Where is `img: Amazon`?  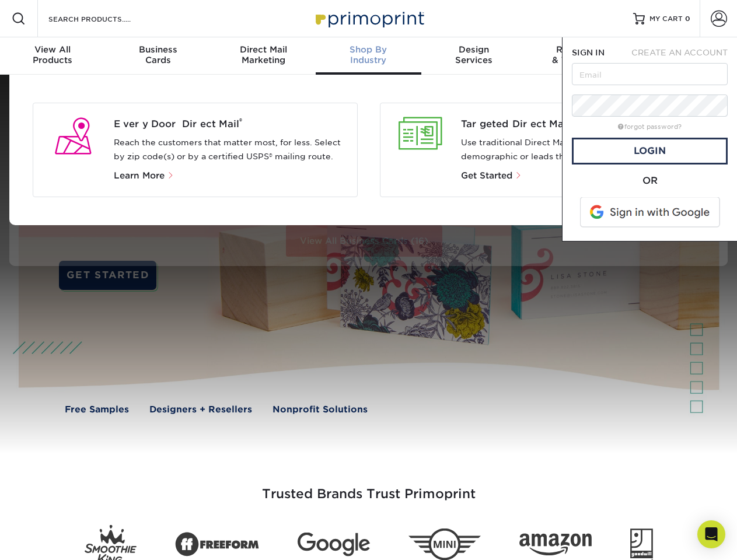 img: Amazon is located at coordinates (556, 544).